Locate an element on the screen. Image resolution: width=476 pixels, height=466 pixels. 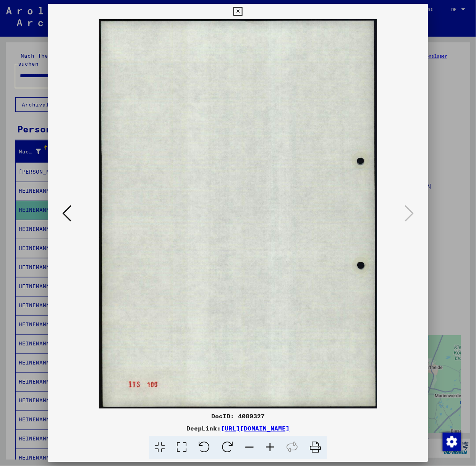
div: DeepLink: is located at coordinates (238, 429).